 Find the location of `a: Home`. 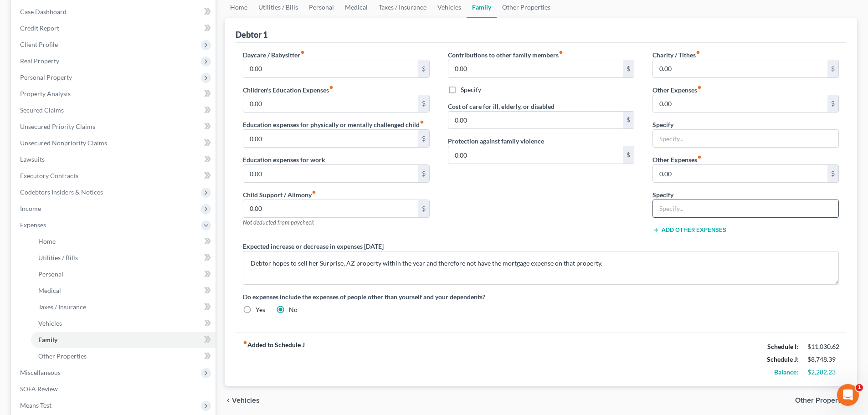

a: Home is located at coordinates (123, 241).